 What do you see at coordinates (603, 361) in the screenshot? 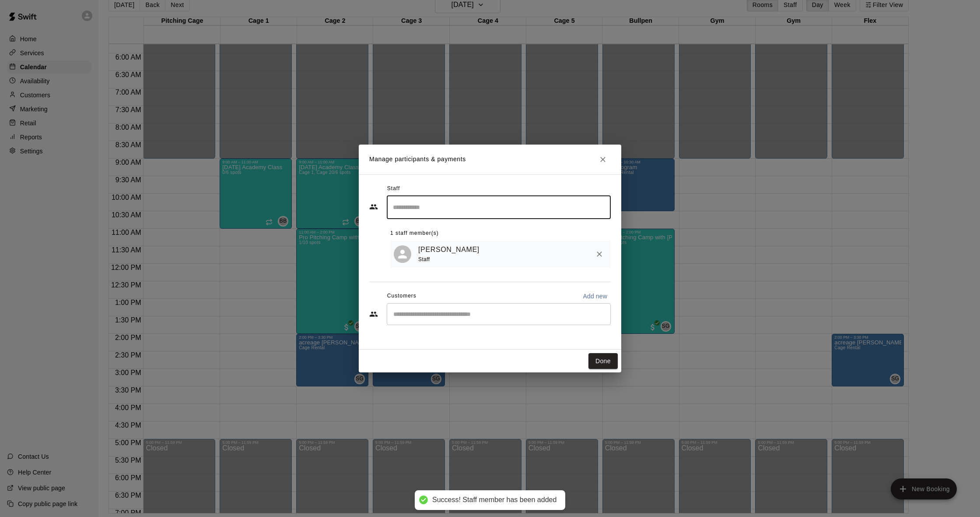
I see `button: Done` at bounding box center [603, 361].